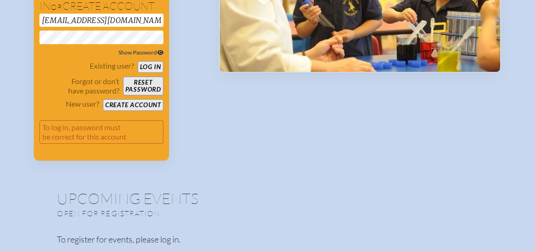 The image size is (535, 251). I want to click on p: Existing user?, so click(112, 66).